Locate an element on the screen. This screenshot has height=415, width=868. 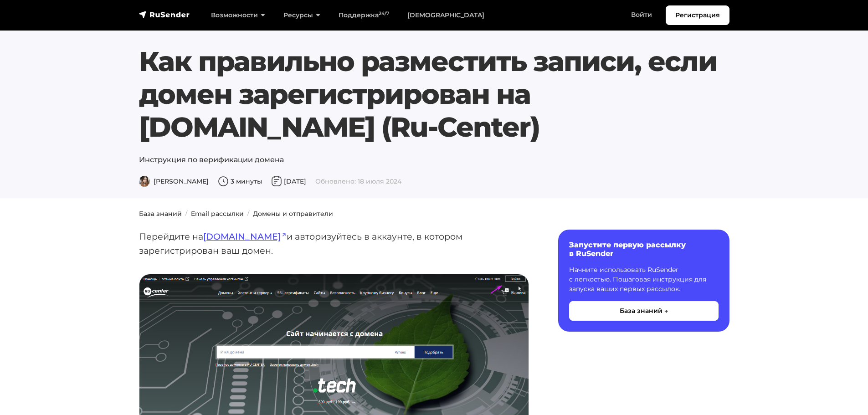
p: Перейдите на и авторизуйтесь в аккаунте, в котором зарегистрирован ваш домен. is located at coordinates (334, 243).